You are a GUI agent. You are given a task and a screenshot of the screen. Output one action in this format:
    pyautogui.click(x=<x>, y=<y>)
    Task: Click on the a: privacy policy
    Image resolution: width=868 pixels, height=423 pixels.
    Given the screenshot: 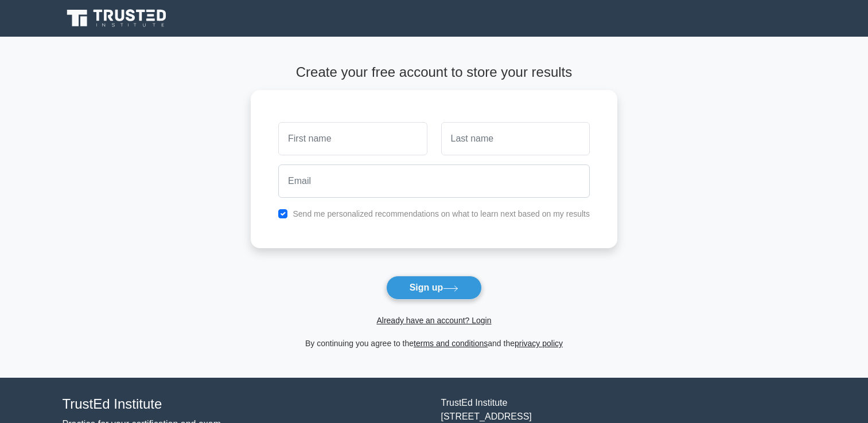 What is the action you would take?
    pyautogui.click(x=539, y=343)
    